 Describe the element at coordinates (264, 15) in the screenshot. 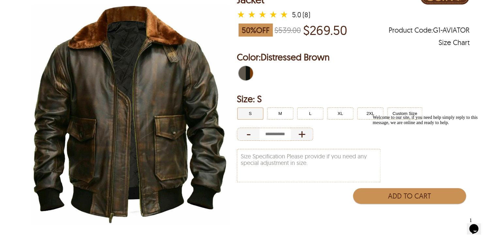

I see `a: Men's G1 Aviator A2 Bomber Leather Jacket with a 5 Star Rating and 8 Product Review }` at that location.